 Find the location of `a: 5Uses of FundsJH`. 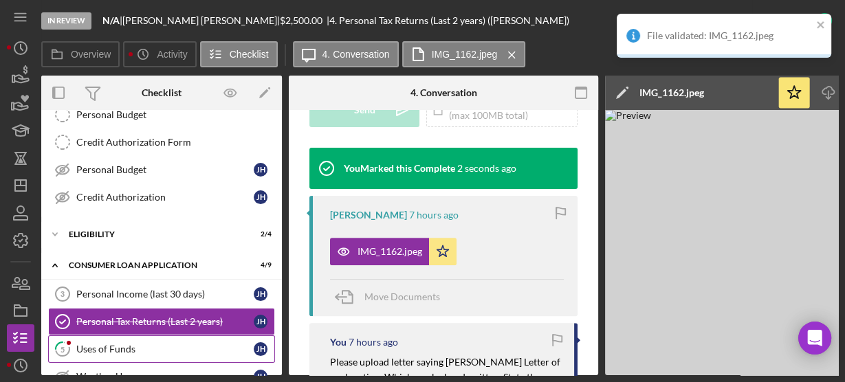

a: 5Uses of FundsJH is located at coordinates (162, 349).